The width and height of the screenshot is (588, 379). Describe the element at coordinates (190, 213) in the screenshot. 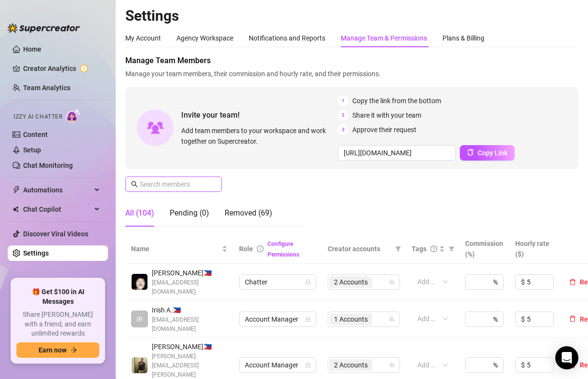

I see `div: Pending (0)` at that location.